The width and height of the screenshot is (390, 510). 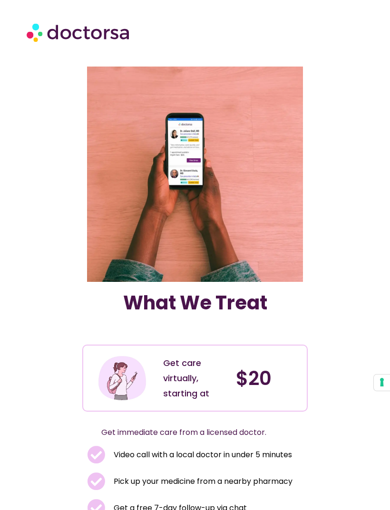 I want to click on button: Your consent preferences for tracking technologies, so click(x=382, y=383).